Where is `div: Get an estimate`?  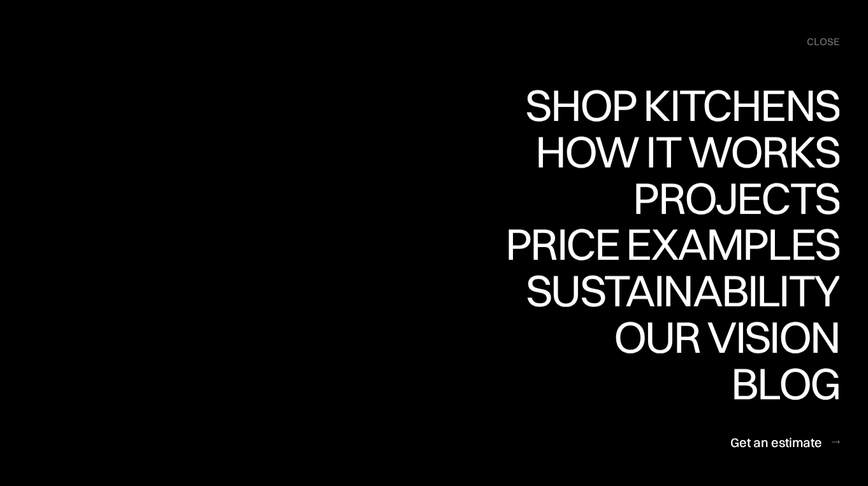
div: Get an estimate is located at coordinates (776, 442).